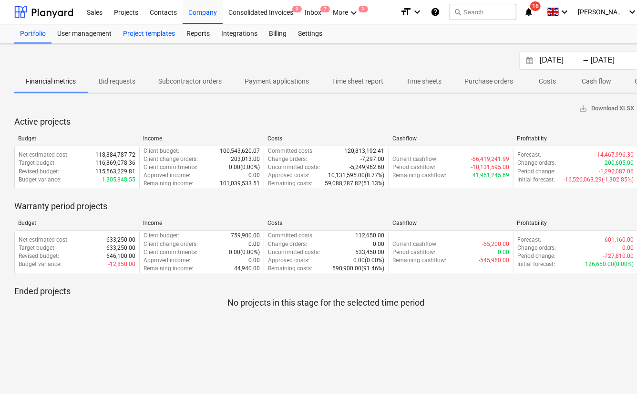 This screenshot has height=394, width=637. Describe the element at coordinates (240, 151) in the screenshot. I see `p: 100,543,620.07` at that location.